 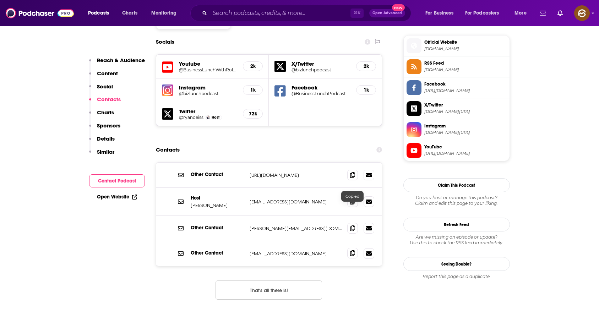 What do you see at coordinates (321, 64) in the screenshot?
I see `h5: X/Twitter` at bounding box center [321, 64].